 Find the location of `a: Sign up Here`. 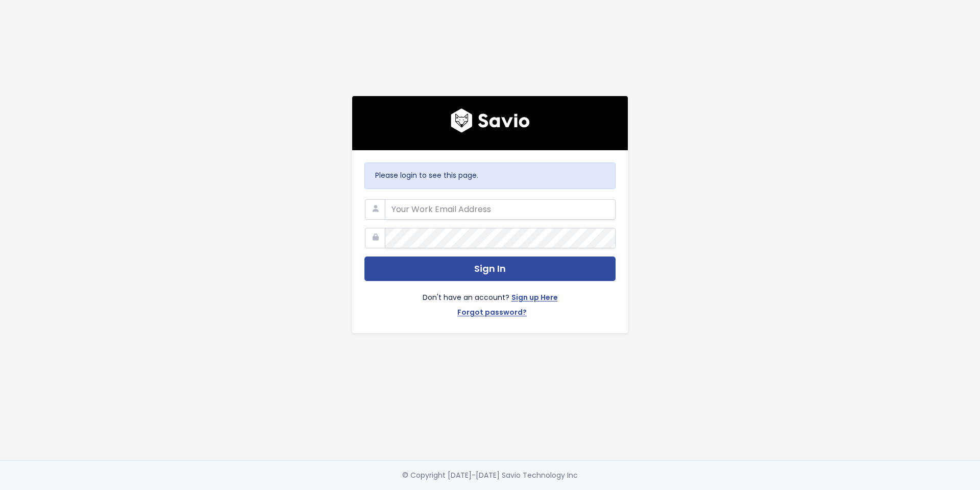

a: Sign up Here is located at coordinates (534, 299).